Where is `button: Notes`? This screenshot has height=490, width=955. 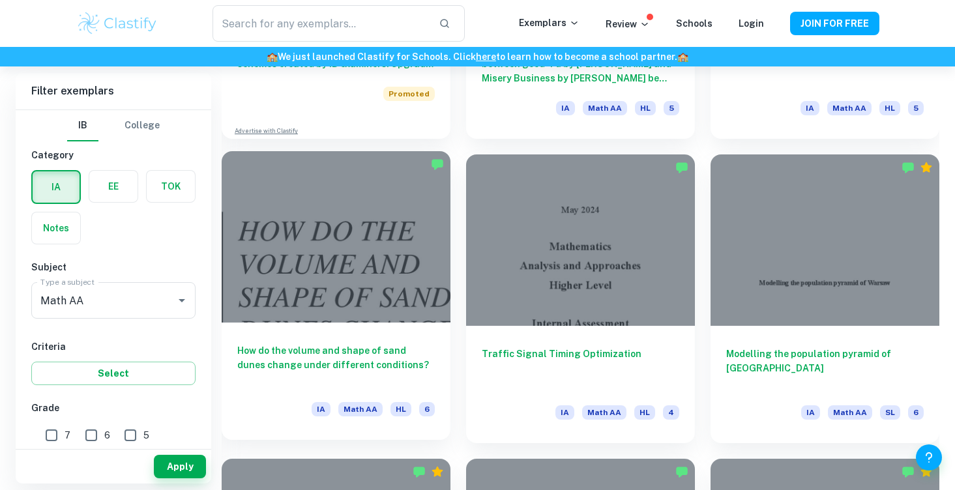
button: Notes is located at coordinates (56, 228).